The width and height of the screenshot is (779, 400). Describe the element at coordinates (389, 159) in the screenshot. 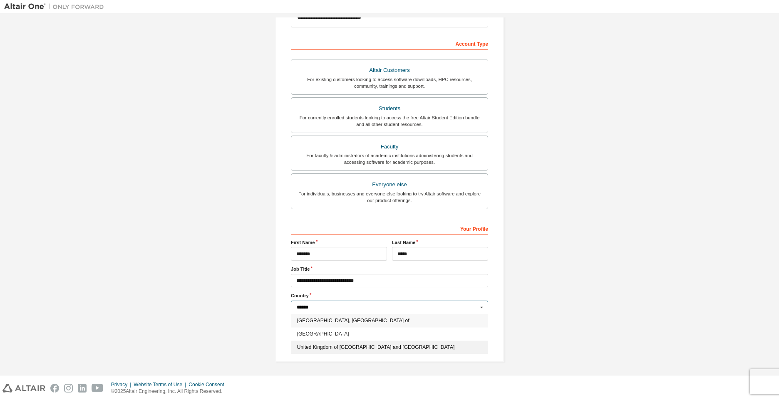

I see `div: For faculty & administrators of academic institutions administering students and accessing softwa...` at that location.